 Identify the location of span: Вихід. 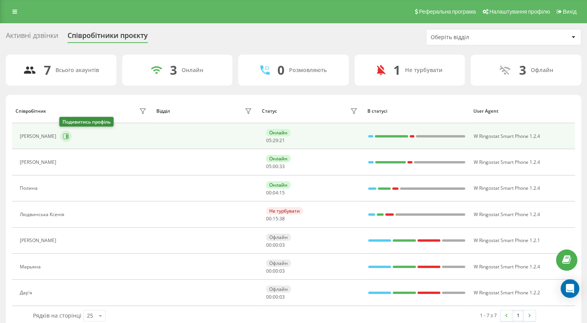
(569, 12).